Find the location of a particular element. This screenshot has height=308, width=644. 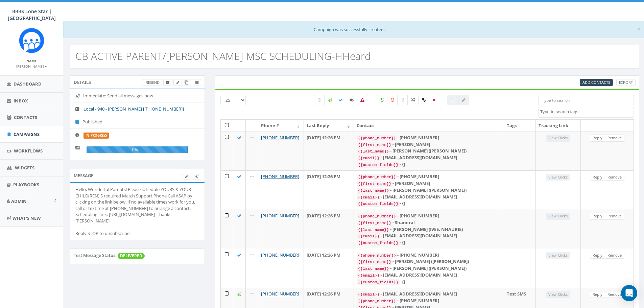

div: - Shaneral is located at coordinates (429, 223).